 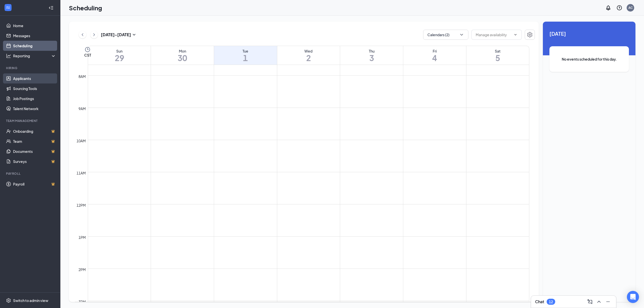 I want to click on div: 11am, so click(x=81, y=173).